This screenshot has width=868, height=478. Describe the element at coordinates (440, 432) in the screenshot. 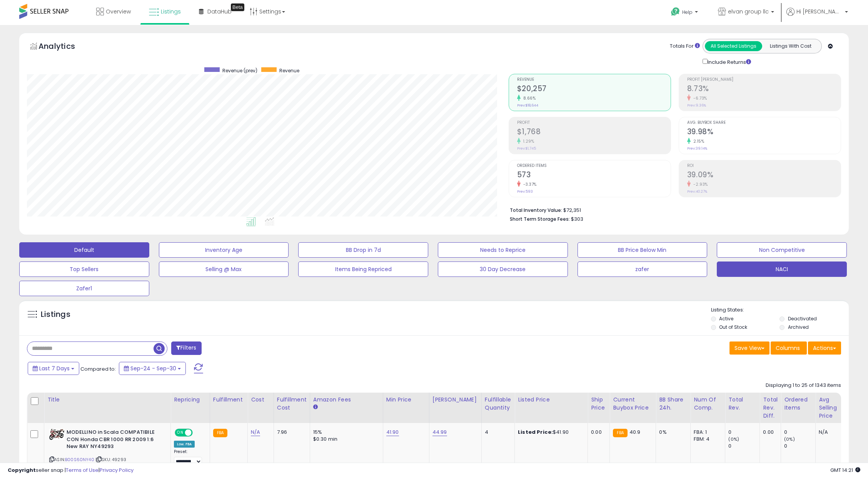

I see `a: 44.99` at that location.